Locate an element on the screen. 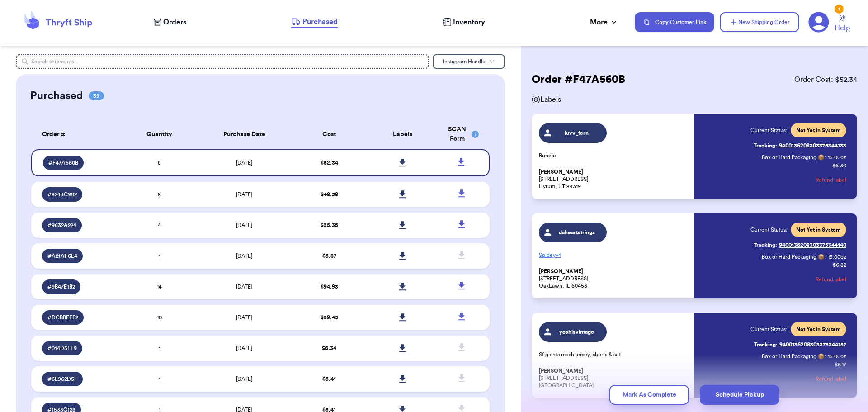  span: $ 52.34 is located at coordinates (329, 163).